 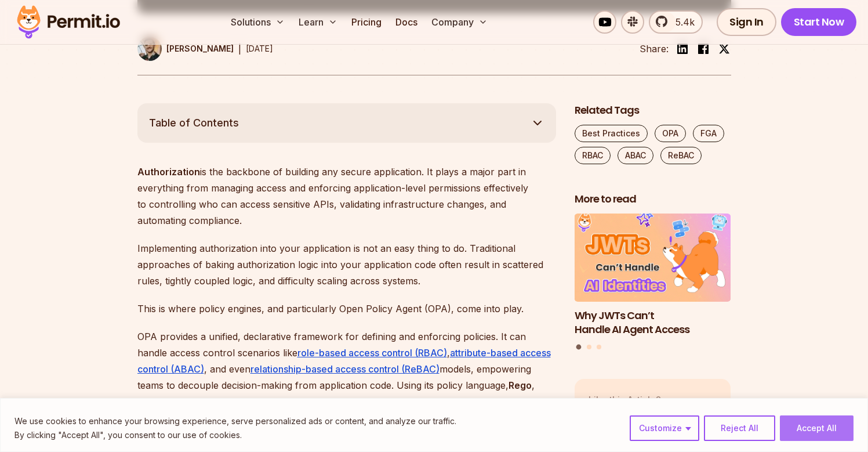 What do you see at coordinates (318, 22) in the screenshot?
I see `button: Learn` at bounding box center [318, 22].